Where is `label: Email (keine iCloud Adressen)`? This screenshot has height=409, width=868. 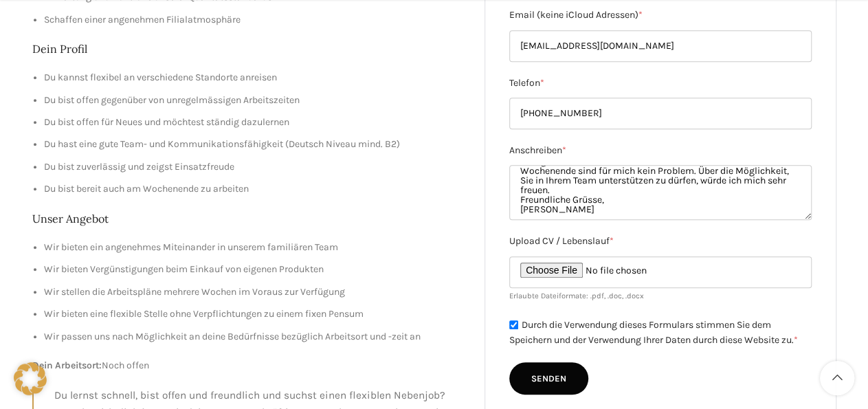 label: Email (keine iCloud Adressen) is located at coordinates (660, 15).